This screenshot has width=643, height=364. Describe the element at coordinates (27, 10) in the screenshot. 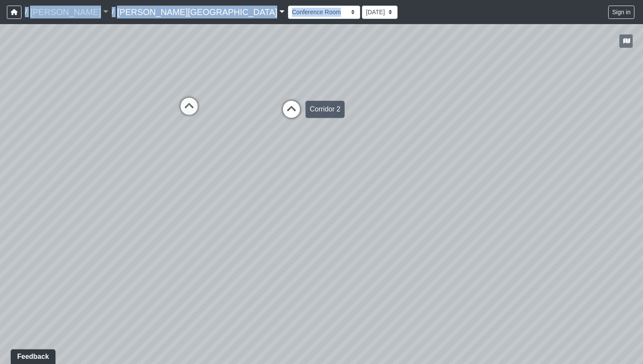

I see `button: Feedback` at that location.